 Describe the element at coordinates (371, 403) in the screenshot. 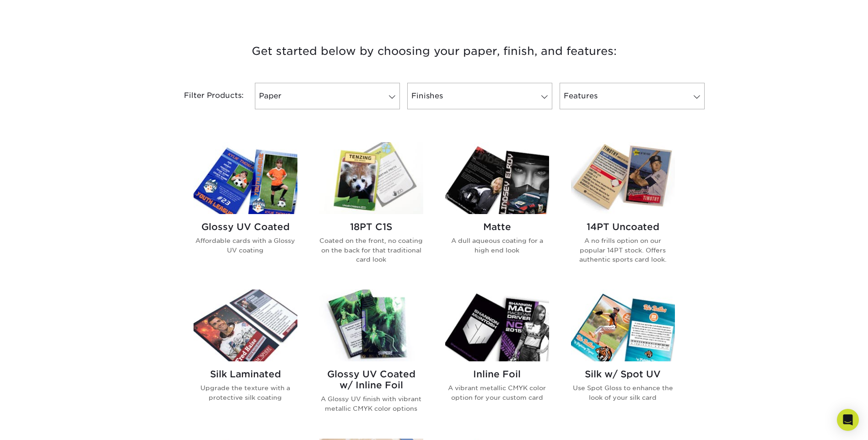

I see `p: A Glossy UV finish with vibrant metallic CMYK color options` at that location.